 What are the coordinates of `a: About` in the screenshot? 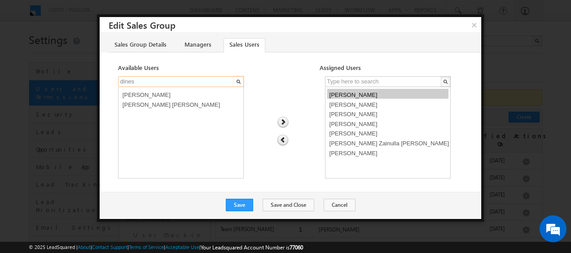 It's located at (84, 247).